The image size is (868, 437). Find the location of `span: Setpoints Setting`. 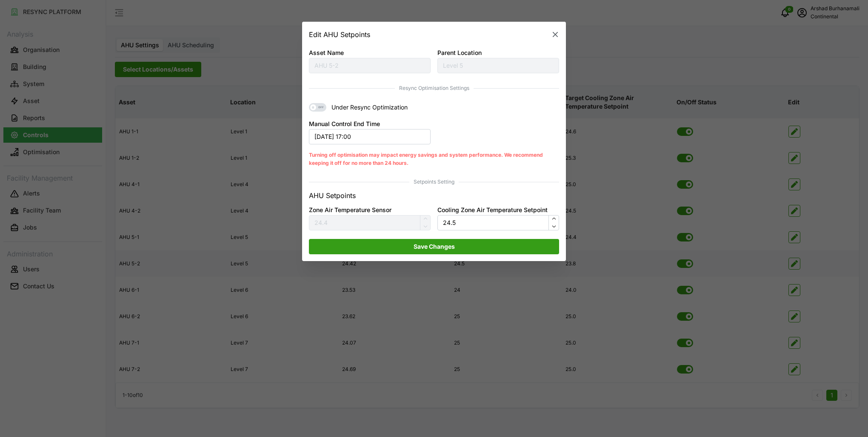

span: Setpoints Setting is located at coordinates (434, 183).